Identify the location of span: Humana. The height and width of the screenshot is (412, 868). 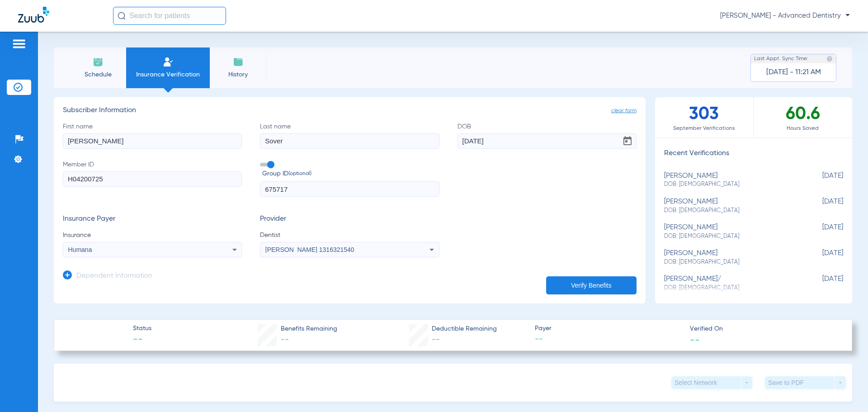
(80, 249).